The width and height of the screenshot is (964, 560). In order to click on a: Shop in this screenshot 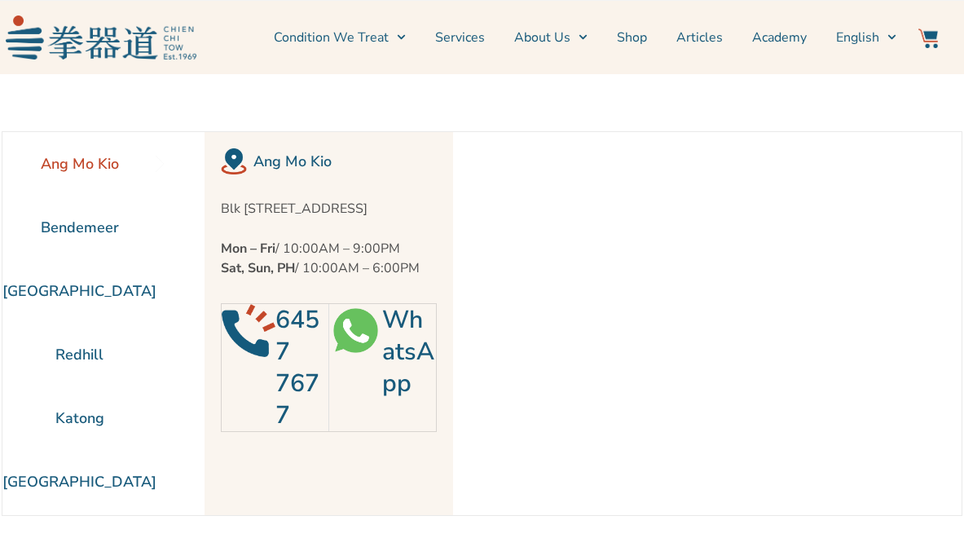, I will do `click(631, 37)`.